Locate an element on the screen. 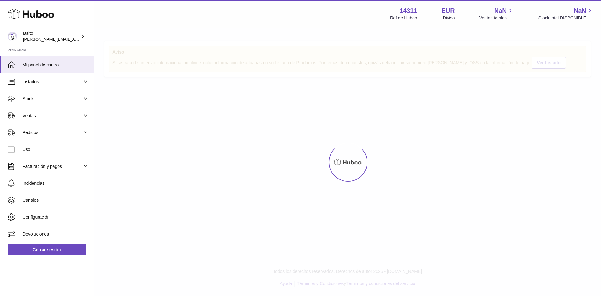 Image resolution: width=601 pixels, height=296 pixels. span: Pedidos is located at coordinates (52, 132).